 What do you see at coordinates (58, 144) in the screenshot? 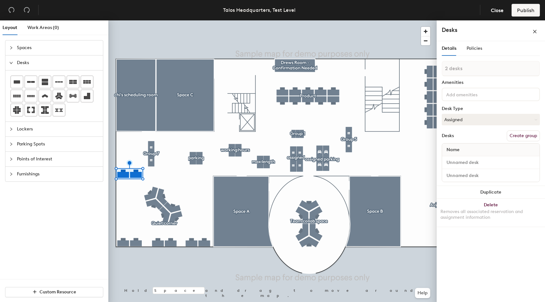
I see `span: Parking Spots` at bounding box center [58, 144].